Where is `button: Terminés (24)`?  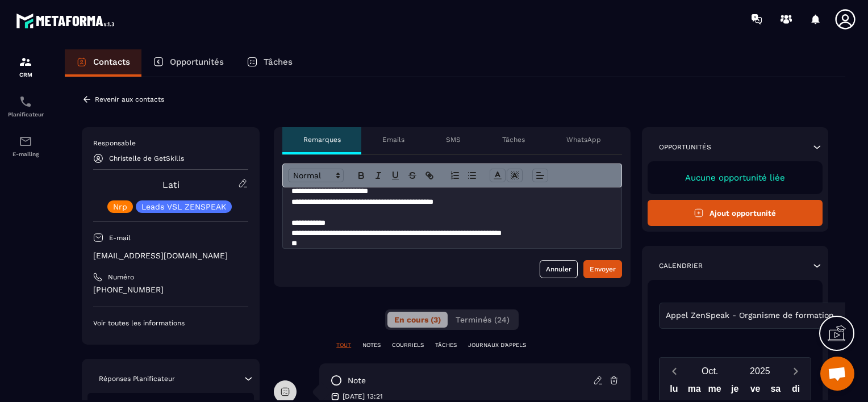
button: Terminés (24) is located at coordinates (482, 320).